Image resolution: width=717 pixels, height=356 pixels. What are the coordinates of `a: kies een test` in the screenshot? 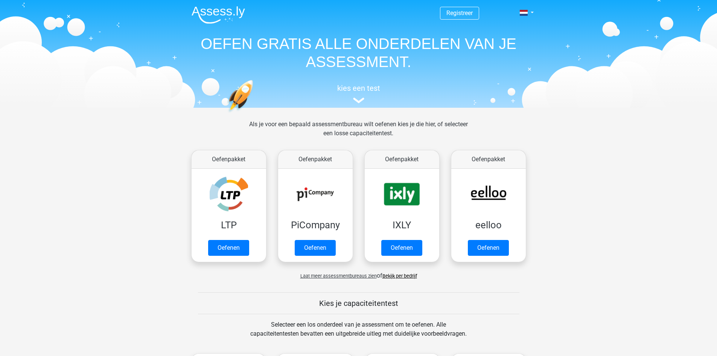 It's located at (359, 93).